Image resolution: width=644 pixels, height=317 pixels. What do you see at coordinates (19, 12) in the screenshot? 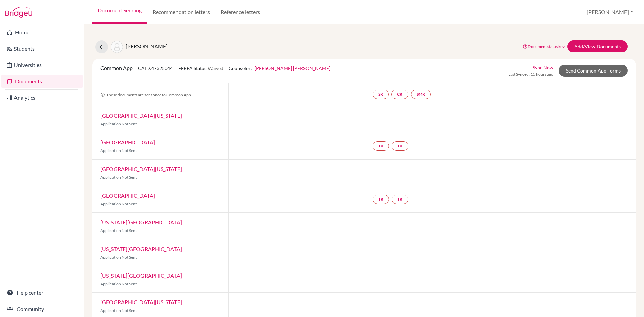
I see `img: Bridge-U` at bounding box center [19, 12].